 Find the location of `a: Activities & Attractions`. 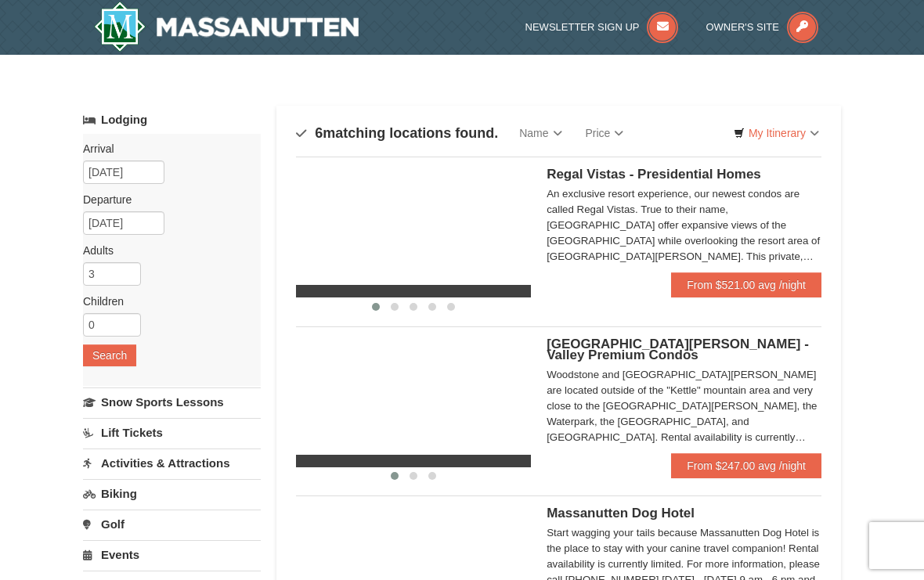

a: Activities & Attractions is located at coordinates (172, 463).